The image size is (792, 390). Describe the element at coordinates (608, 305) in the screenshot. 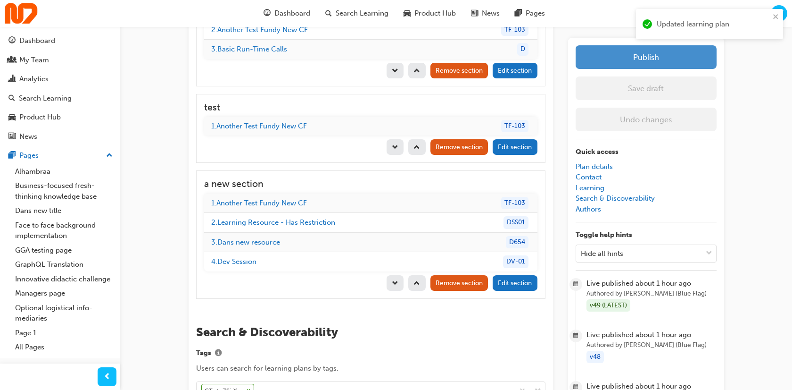

I see `div: v49 (LATEST)` at that location.